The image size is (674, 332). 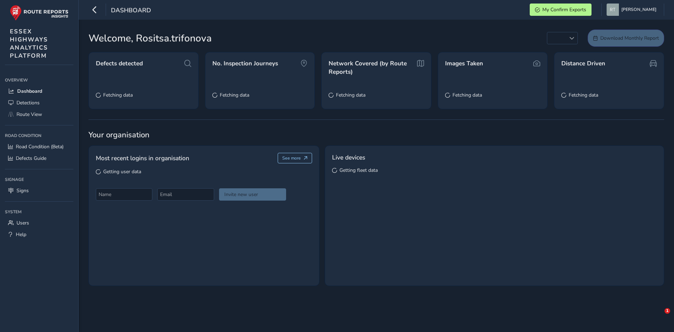 I want to click on a: Signs, so click(x=39, y=190).